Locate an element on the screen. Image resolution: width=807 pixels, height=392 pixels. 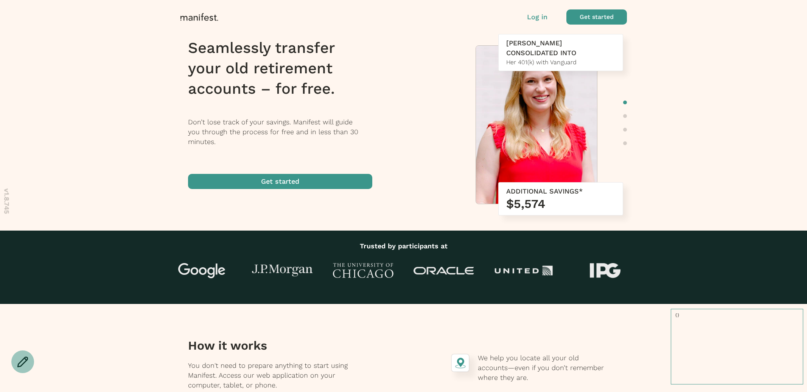
p: v 1.8.745 is located at coordinates (7, 201).